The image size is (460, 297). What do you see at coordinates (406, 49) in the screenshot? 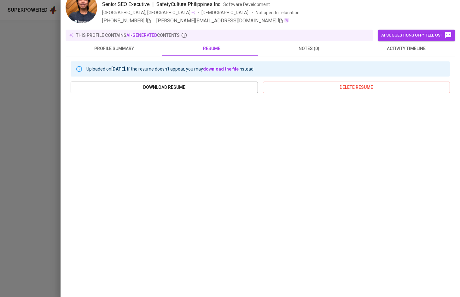
I see `span: activity timeline` at bounding box center [406, 49].